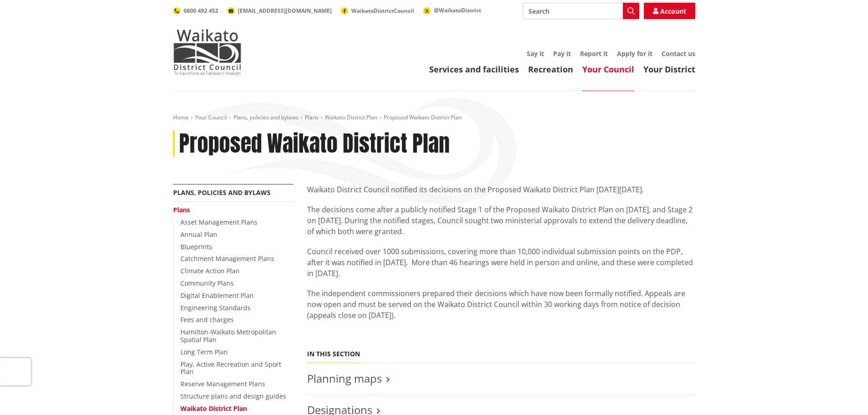 This screenshot has width=868, height=415. What do you see at coordinates (218, 222) in the screenshot?
I see `a: Asset Management Plans` at bounding box center [218, 222].